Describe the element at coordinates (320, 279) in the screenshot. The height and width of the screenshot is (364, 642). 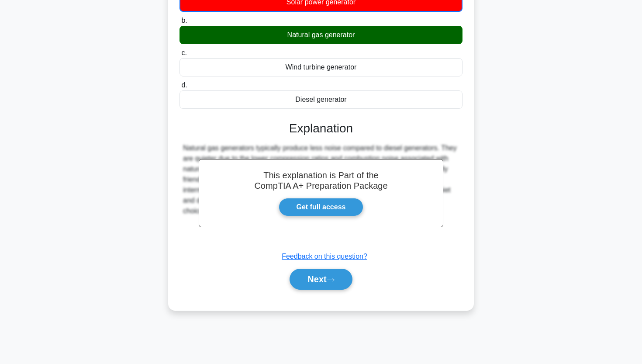
I see `button: Next` at that location.